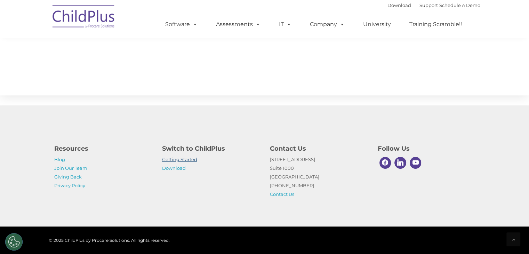  I want to click on h4: Contact Us, so click(319, 148).